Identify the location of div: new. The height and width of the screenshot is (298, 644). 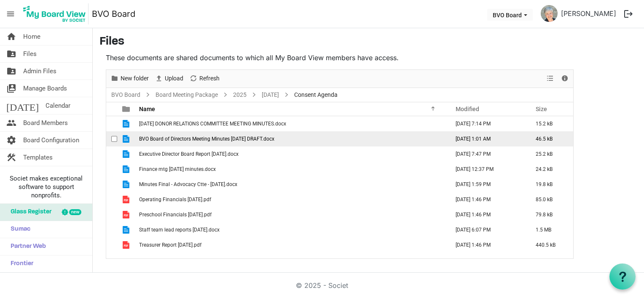
(75, 212).